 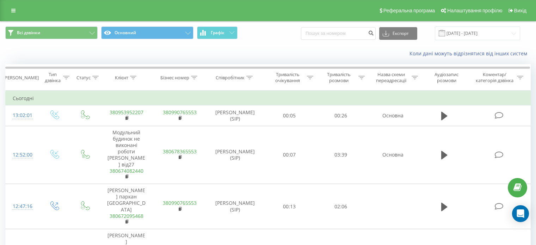 I want to click on td: 02:06, so click(x=340, y=207).